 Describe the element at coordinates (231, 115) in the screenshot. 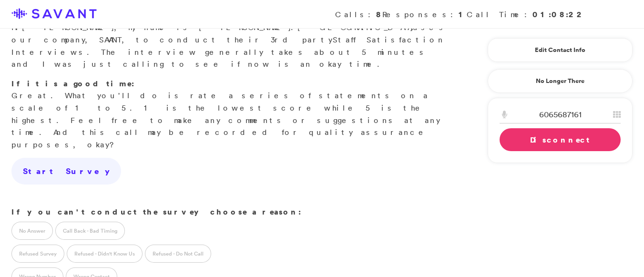

I see `p: Great. What you'll do is rate a series of statements on a scale of 1 to 5. 1 is the lowest score ...` at that location.